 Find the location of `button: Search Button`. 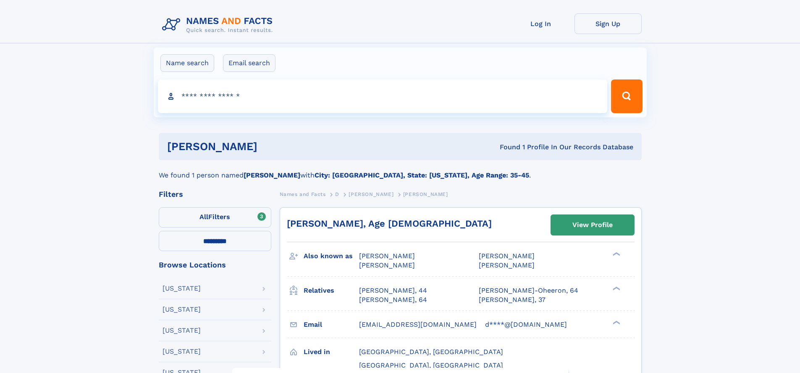

button: Search Button is located at coordinates (627, 96).